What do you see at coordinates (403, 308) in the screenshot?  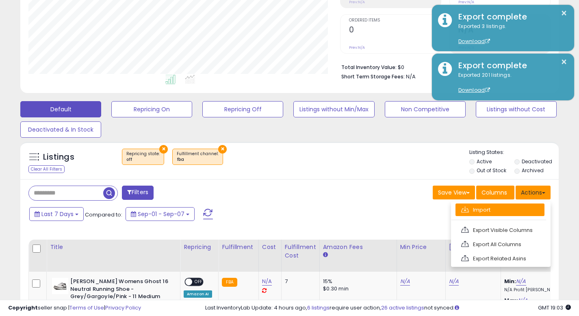 I see `a: 26 active listings` at bounding box center [403, 308].